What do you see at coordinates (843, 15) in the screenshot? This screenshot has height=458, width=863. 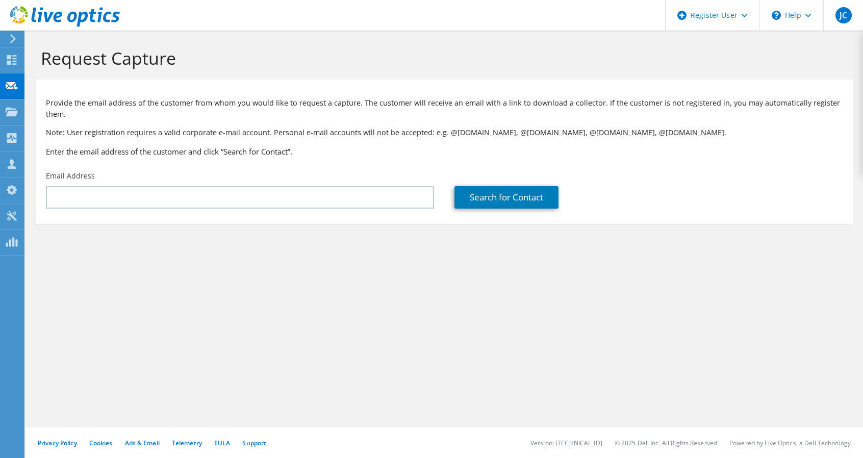 I see `span: JC` at bounding box center [843, 15].